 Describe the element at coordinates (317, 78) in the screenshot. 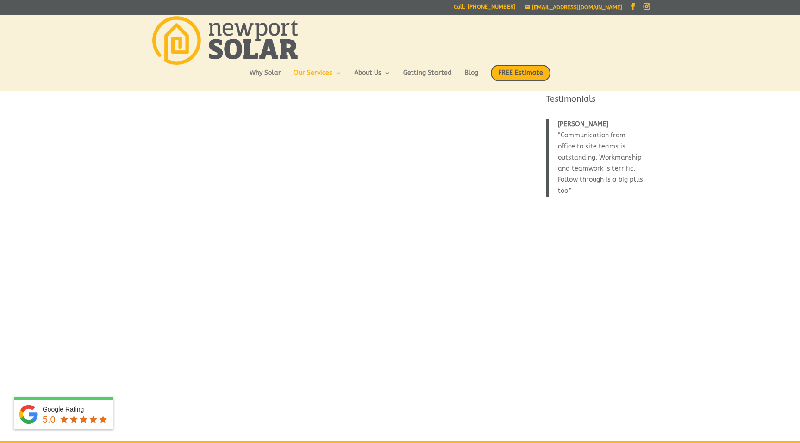

I see `a: Our Services` at that location.